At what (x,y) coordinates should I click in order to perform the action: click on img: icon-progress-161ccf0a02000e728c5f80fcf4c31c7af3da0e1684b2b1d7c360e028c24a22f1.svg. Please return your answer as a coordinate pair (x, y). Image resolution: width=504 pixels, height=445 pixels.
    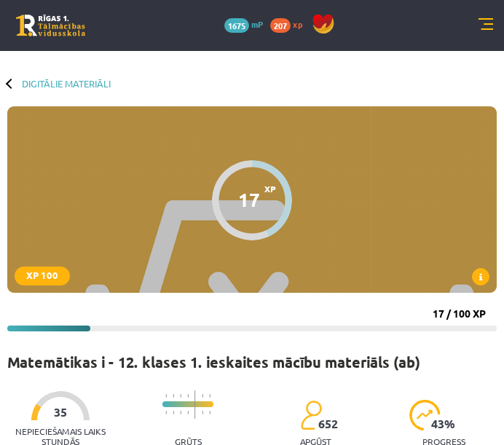
    Looking at the image, I should click on (425, 415).